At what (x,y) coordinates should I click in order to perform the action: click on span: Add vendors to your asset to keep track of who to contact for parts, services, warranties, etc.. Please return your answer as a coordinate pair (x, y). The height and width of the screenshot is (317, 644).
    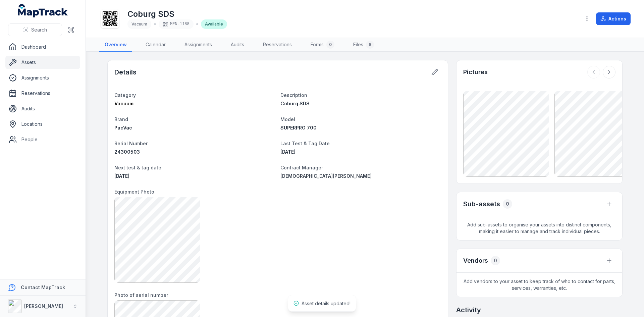
    Looking at the image, I should click on (539, 284).